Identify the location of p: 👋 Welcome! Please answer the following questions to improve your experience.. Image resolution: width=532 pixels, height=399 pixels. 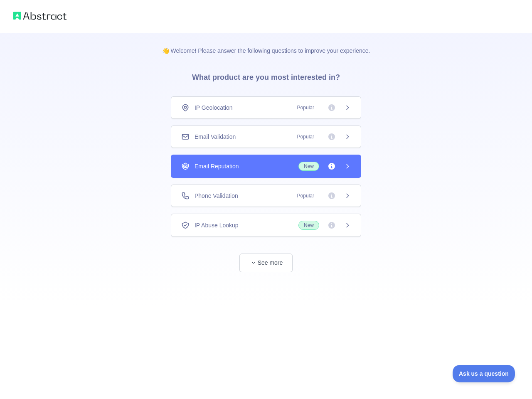
(266, 44).